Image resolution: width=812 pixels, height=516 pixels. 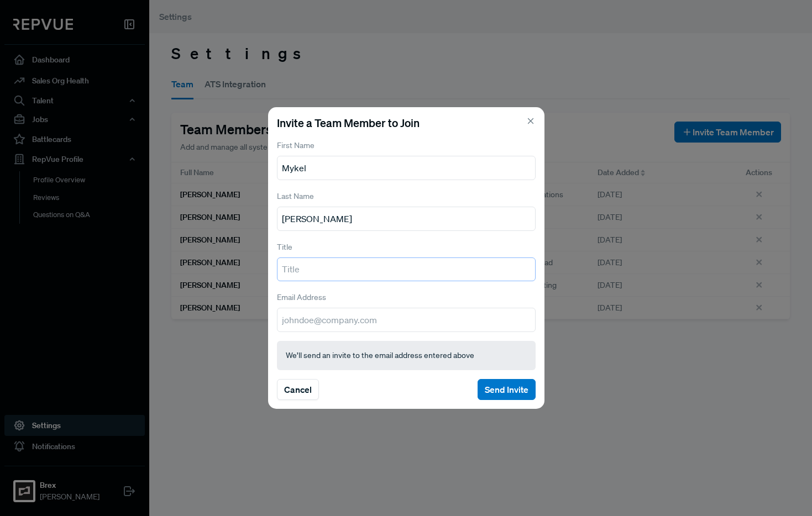 What do you see at coordinates (406, 356) in the screenshot?
I see `p: We’ll send an invite to the email address entered above` at bounding box center [406, 356].